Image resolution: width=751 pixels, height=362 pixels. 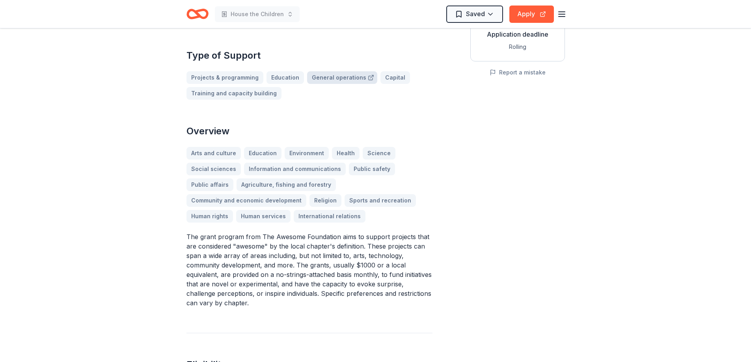 What do you see at coordinates (257, 14) in the screenshot?
I see `span: House the Children` at bounding box center [257, 14].